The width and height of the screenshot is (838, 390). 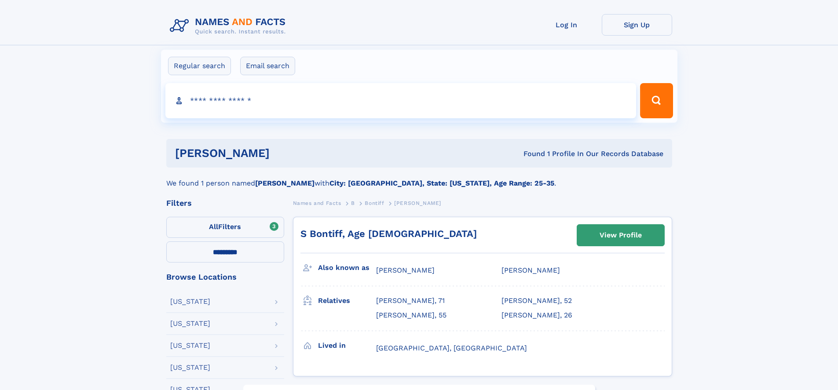 What do you see at coordinates (225, 277) in the screenshot?
I see `div: Browse Locations` at bounding box center [225, 277].